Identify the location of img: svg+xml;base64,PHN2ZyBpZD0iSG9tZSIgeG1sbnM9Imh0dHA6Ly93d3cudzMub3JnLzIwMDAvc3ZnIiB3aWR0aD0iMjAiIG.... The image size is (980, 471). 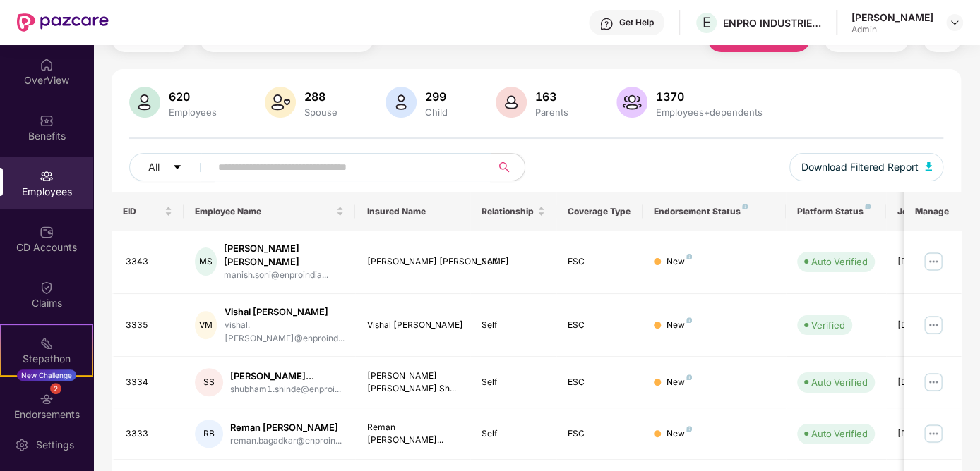
(46, 65).